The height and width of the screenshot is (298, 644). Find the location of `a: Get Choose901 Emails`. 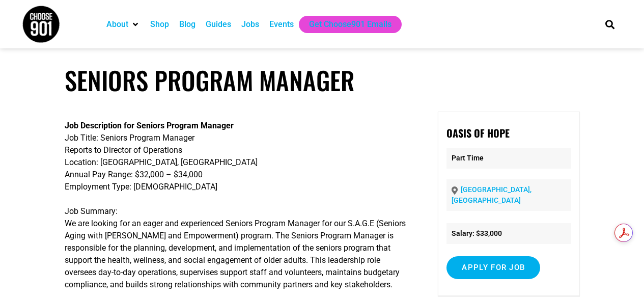

a: Get Choose901 Emails is located at coordinates (351, 25).